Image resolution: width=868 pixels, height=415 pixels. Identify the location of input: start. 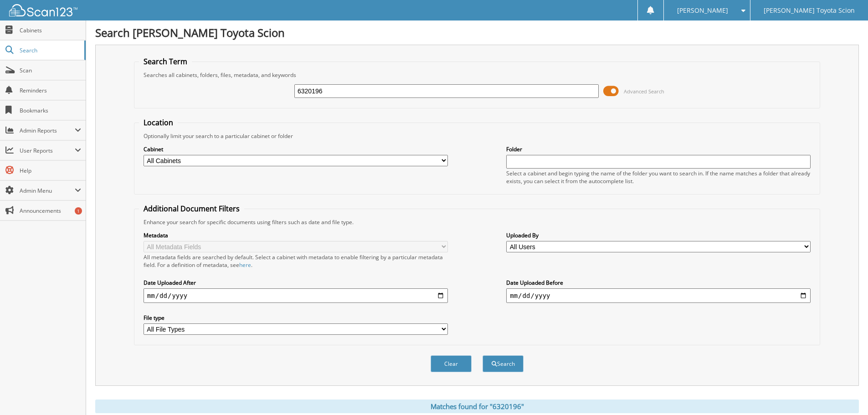
(296, 296).